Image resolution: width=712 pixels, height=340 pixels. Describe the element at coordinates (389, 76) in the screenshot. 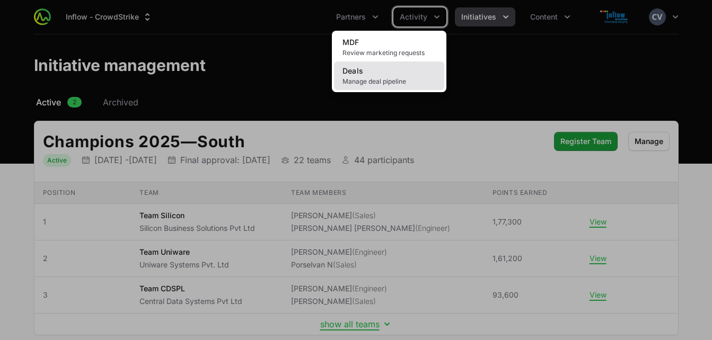

I see `a: DealsManage deal pipeline` at that location.